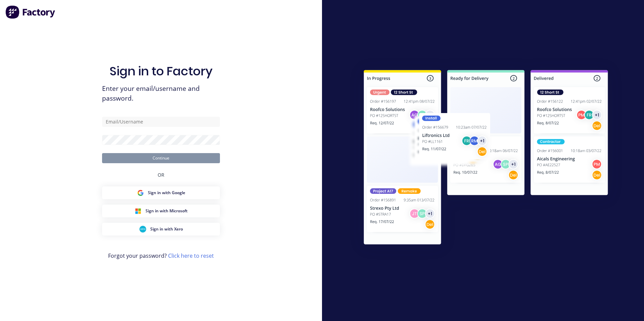 The height and width of the screenshot is (321, 644). I want to click on h1: Sign in to Factory, so click(161, 71).